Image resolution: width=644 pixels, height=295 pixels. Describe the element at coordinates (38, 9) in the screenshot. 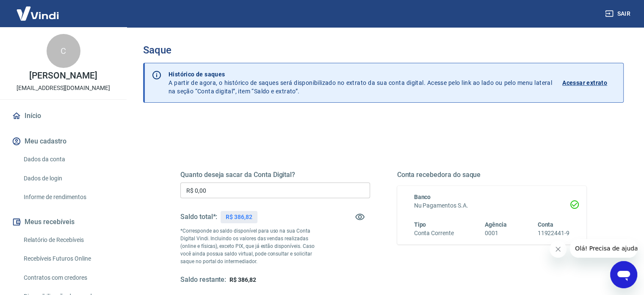

I see `span: Olá! Precisa de ajuda?` at that location.